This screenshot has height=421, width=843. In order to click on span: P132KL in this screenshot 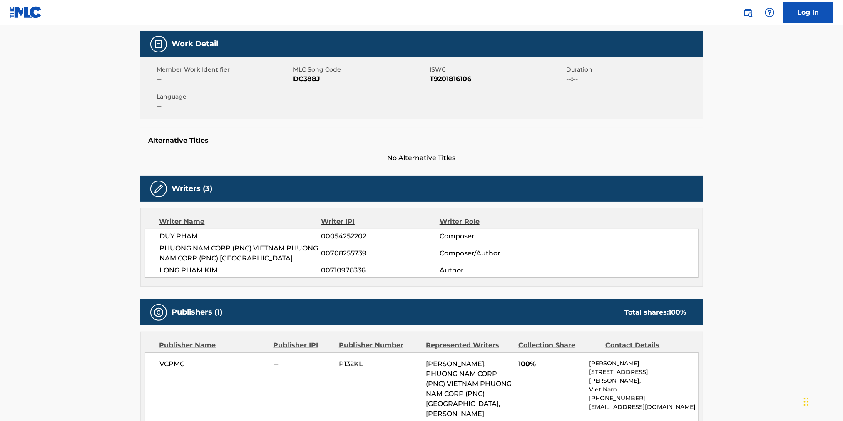, I will do `click(379, 364)`.